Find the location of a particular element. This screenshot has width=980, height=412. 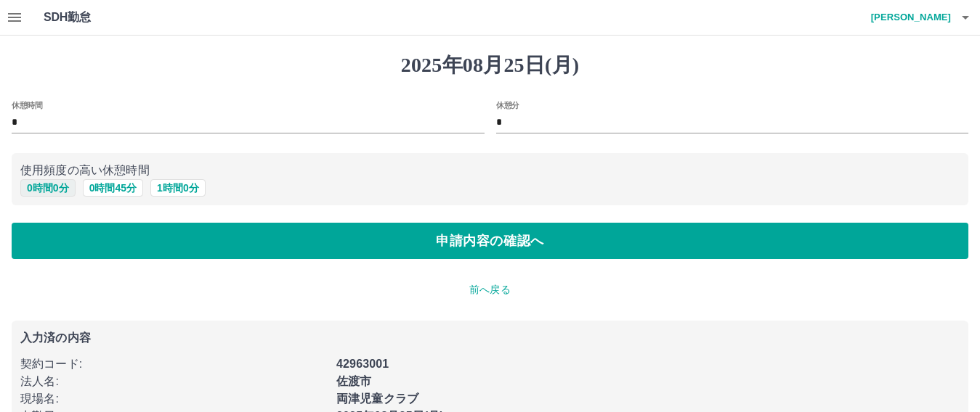

b: 42963001 is located at coordinates (362, 364).